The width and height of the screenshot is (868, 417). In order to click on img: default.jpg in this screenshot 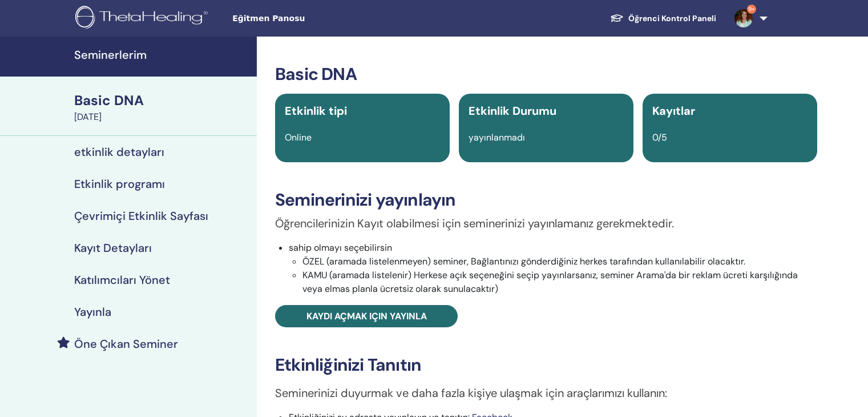, I will do `click(744, 18)`.